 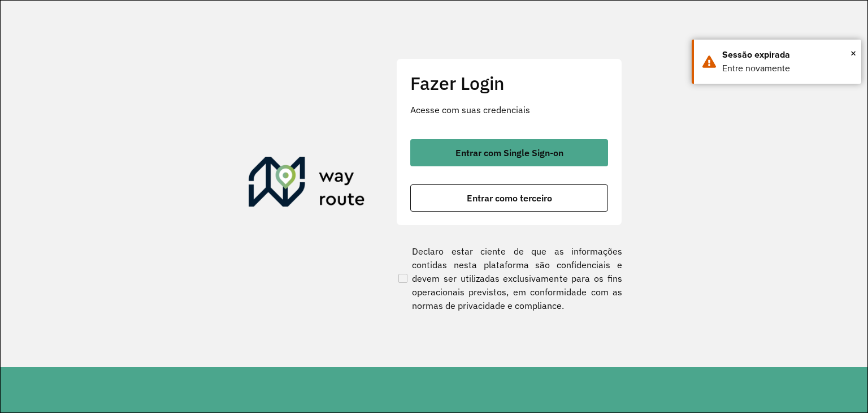 What do you see at coordinates (510, 153) in the screenshot?
I see `span: Entrar com Single Sign-on` at bounding box center [510, 153].